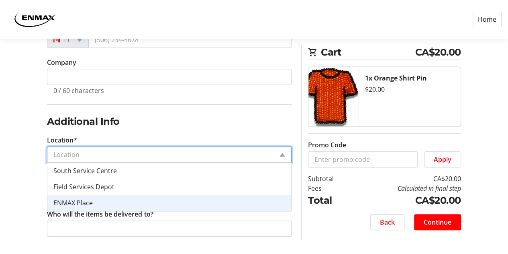 The image size is (508, 254). What do you see at coordinates (61, 62) in the screenshot?
I see `label: Company` at bounding box center [61, 62].